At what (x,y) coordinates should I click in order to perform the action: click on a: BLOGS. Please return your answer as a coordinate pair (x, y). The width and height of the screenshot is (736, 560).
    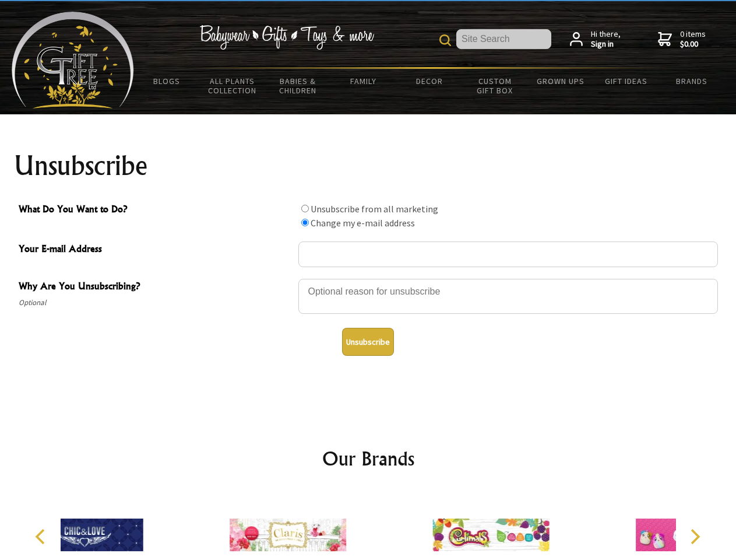
    Looking at the image, I should click on (167, 81).